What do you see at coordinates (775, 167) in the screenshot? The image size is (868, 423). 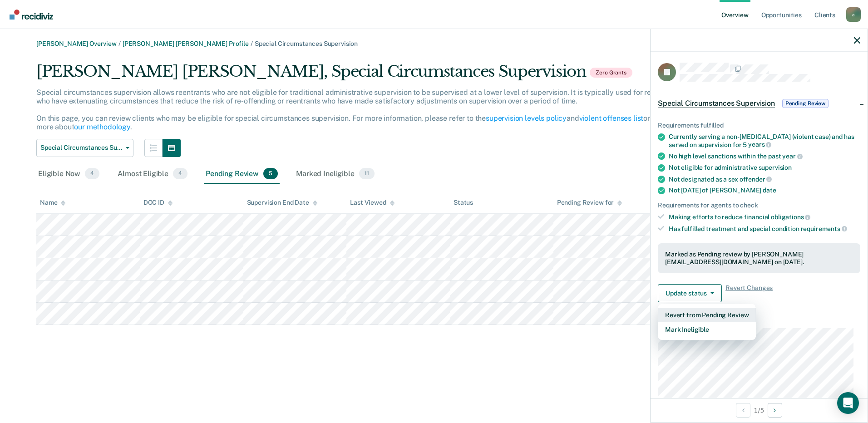 I see `span: supervision` at bounding box center [775, 167].